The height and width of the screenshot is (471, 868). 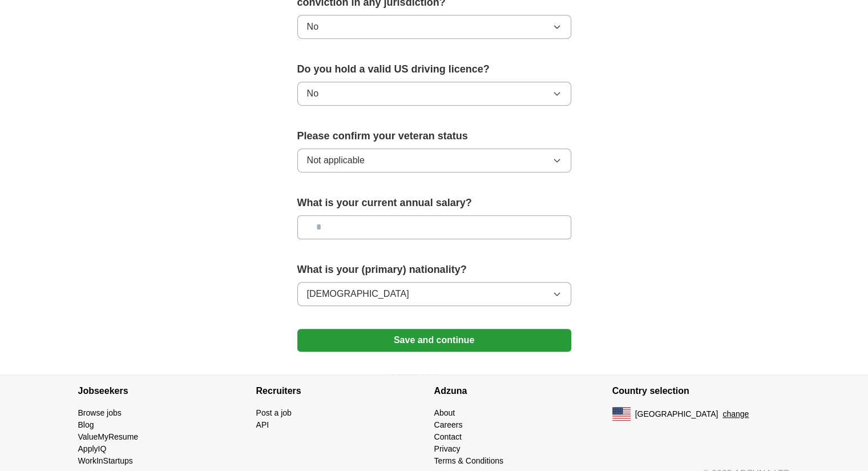 I want to click on a: Careers, so click(x=449, y=425).